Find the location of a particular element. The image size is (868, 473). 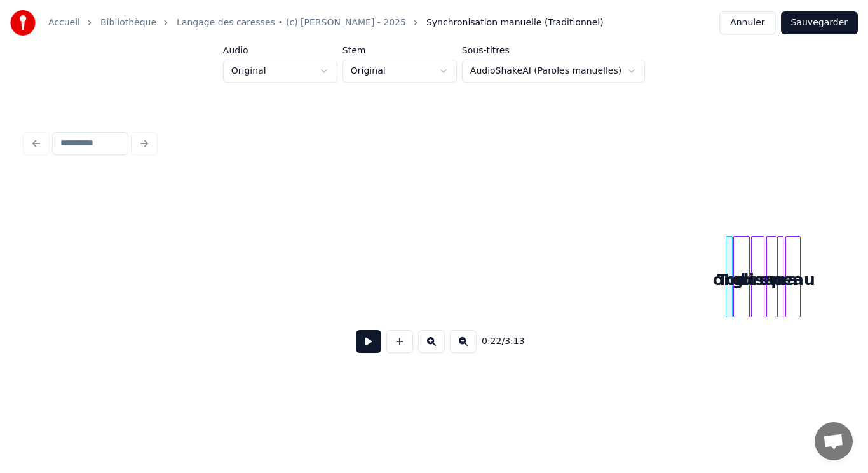

label: Stem is located at coordinates (400, 50).